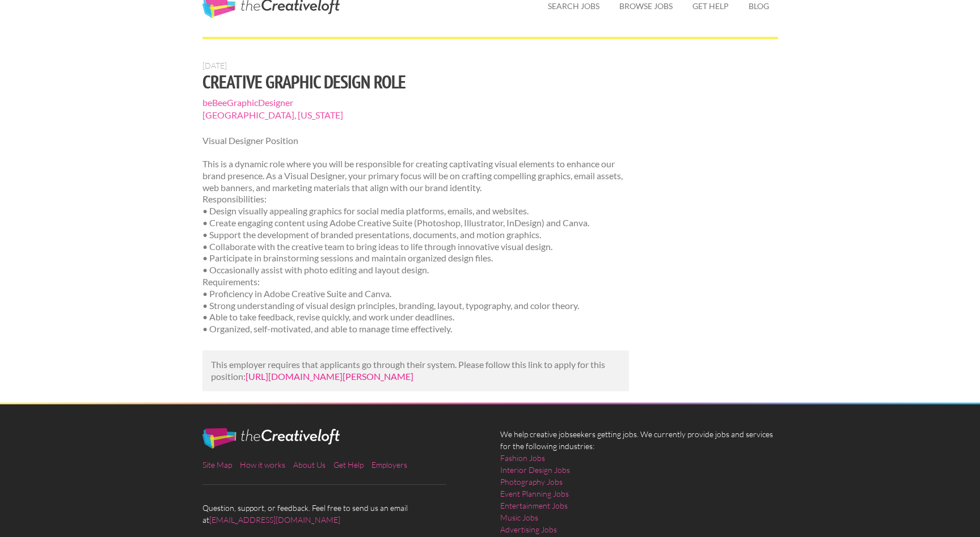 The image size is (980, 537). Describe the element at coordinates (263, 464) in the screenshot. I see `a: How it works` at that location.